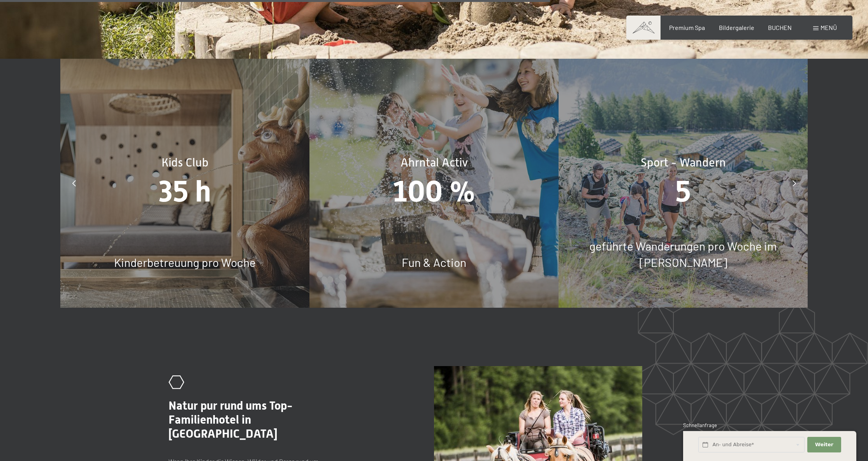 The image size is (868, 461). Describe the element at coordinates (683, 192) in the screenshot. I see `span: 5` at that location.